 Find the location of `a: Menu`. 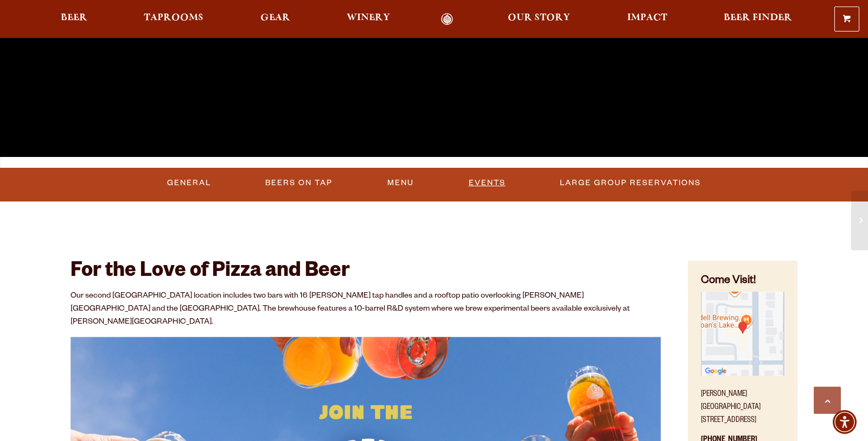

a: Menu is located at coordinates (400, 183).